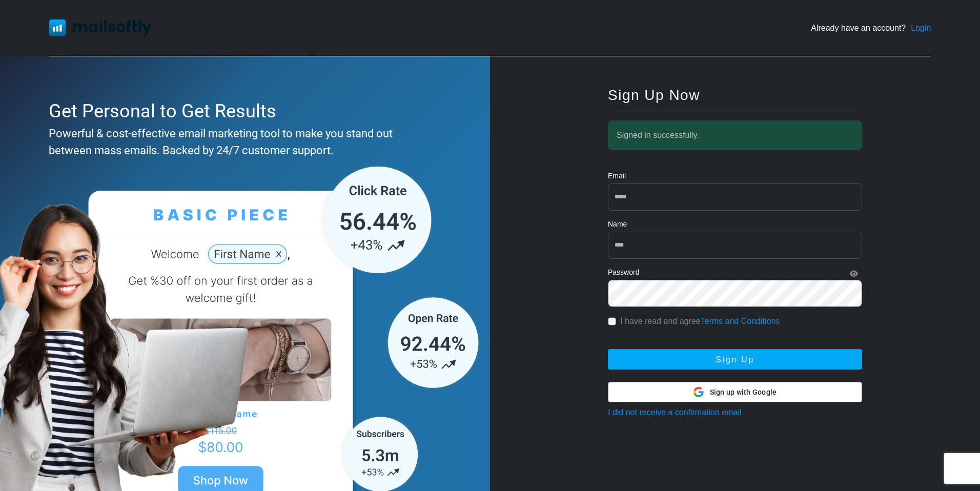 Image resolution: width=980 pixels, height=491 pixels. I want to click on button: Sign up with Google, so click(735, 393).